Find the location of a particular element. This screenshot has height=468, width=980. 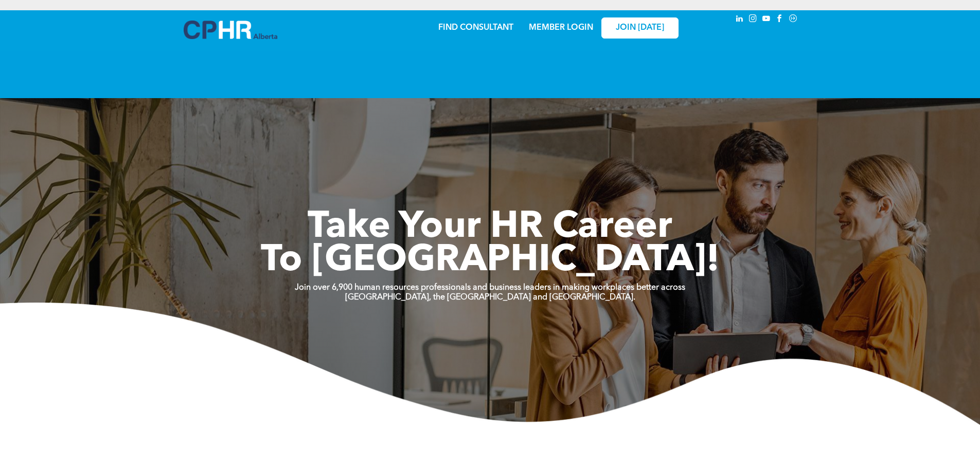

a: linkedin is located at coordinates (740, 20).